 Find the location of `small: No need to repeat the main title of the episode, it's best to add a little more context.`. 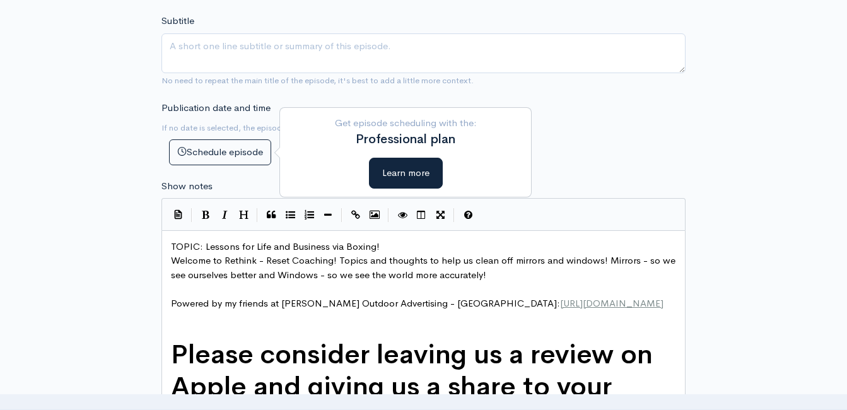

small: No need to repeat the main title of the episode, it's best to add a little more context. is located at coordinates (317, 80).